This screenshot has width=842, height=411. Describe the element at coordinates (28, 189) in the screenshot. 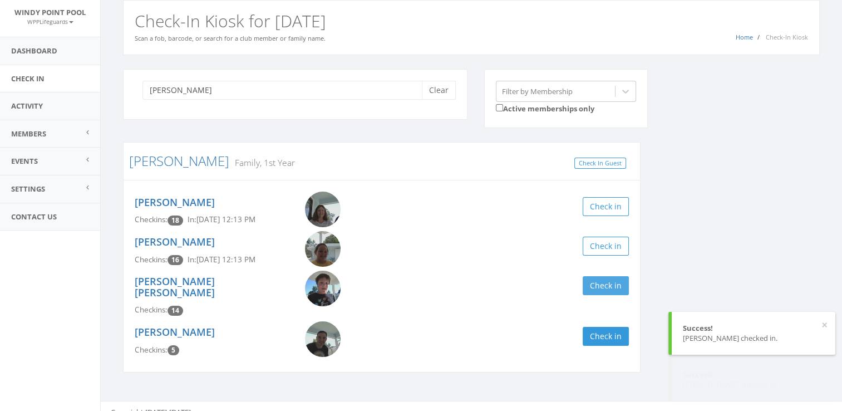

I see `span: Settings` at that location.